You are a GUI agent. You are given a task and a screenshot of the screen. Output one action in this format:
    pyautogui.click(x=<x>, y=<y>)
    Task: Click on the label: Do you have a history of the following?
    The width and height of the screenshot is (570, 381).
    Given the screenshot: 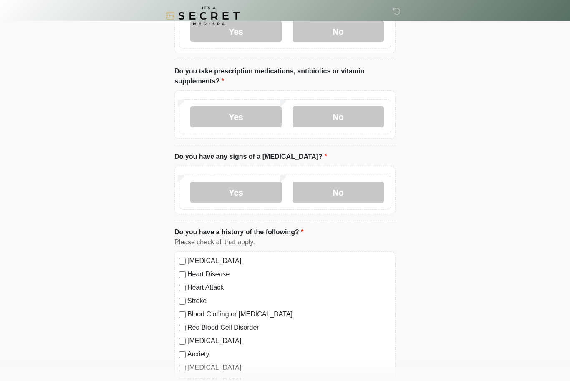 What is the action you would take?
    pyautogui.click(x=239, y=232)
    